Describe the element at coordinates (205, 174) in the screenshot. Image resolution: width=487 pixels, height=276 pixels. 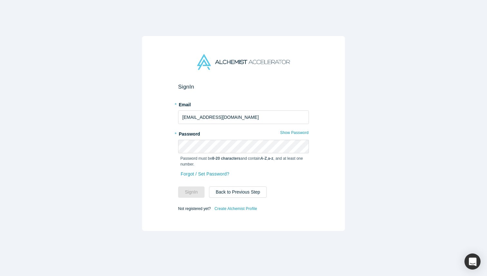
I see `a: Forgot / Set Password?` at that location.